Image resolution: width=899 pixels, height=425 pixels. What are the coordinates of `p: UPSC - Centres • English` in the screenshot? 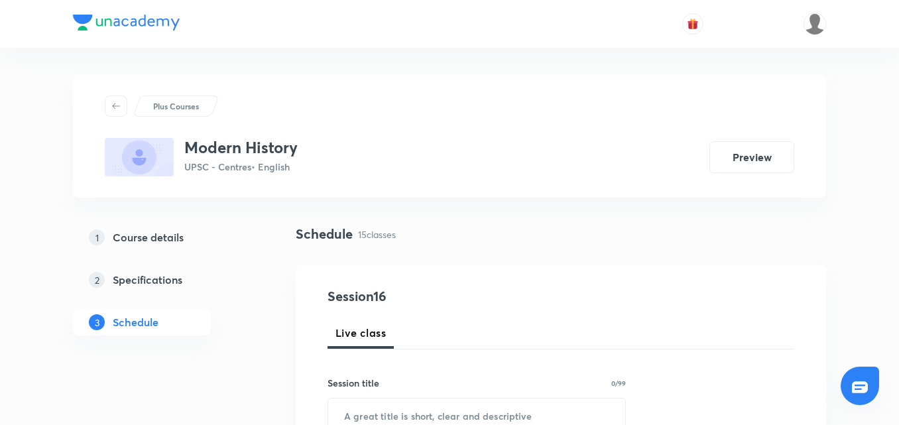 It's located at (241, 166).